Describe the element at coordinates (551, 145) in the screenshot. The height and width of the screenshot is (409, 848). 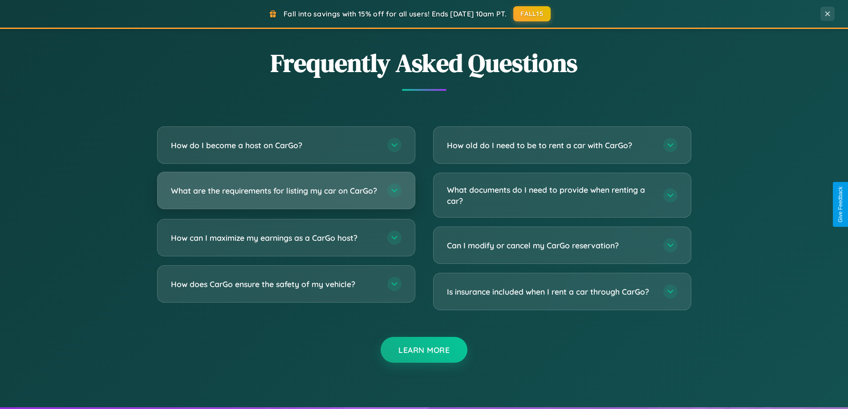
I see `h3: How old do I need to be to rent a car with CarGo?` at that location.